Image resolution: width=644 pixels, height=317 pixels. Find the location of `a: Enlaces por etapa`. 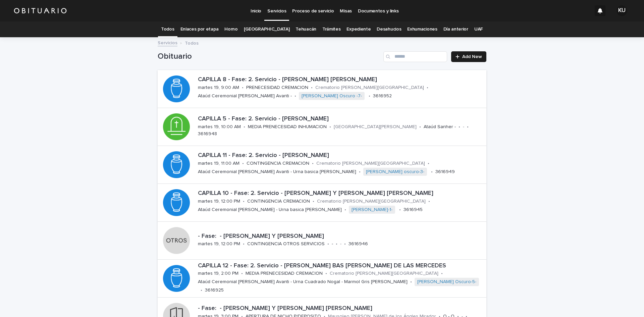

a: Enlaces por etapa is located at coordinates (200, 29).